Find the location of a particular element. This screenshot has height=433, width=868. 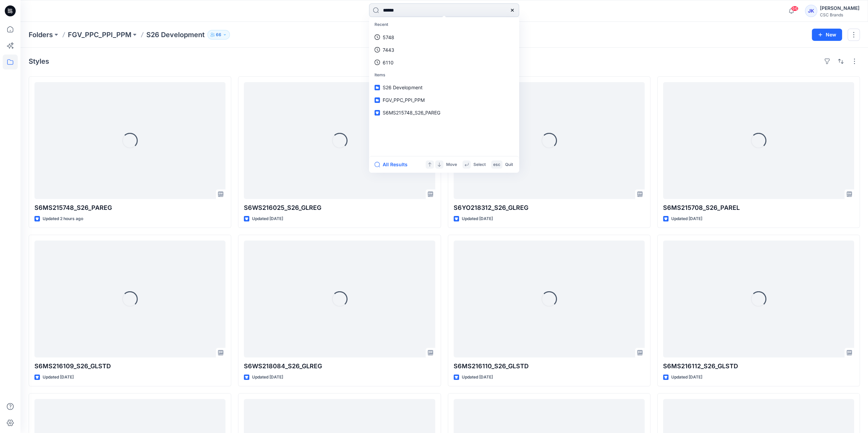

p: Move is located at coordinates (451, 165).